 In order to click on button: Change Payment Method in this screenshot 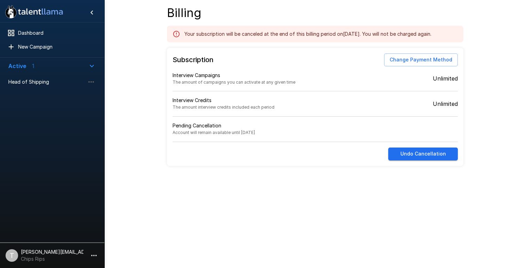, I will do `click(421, 60)`.